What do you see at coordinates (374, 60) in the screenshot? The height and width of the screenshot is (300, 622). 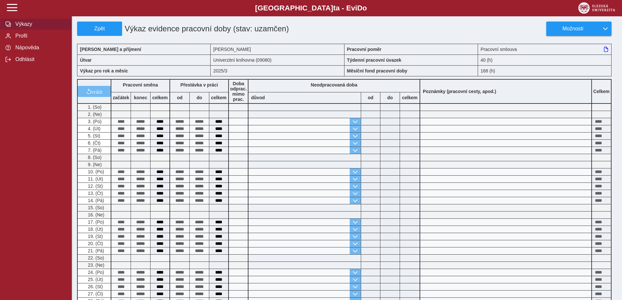 I see `b: Týdenní pracovní úvazek` at bounding box center [374, 60].